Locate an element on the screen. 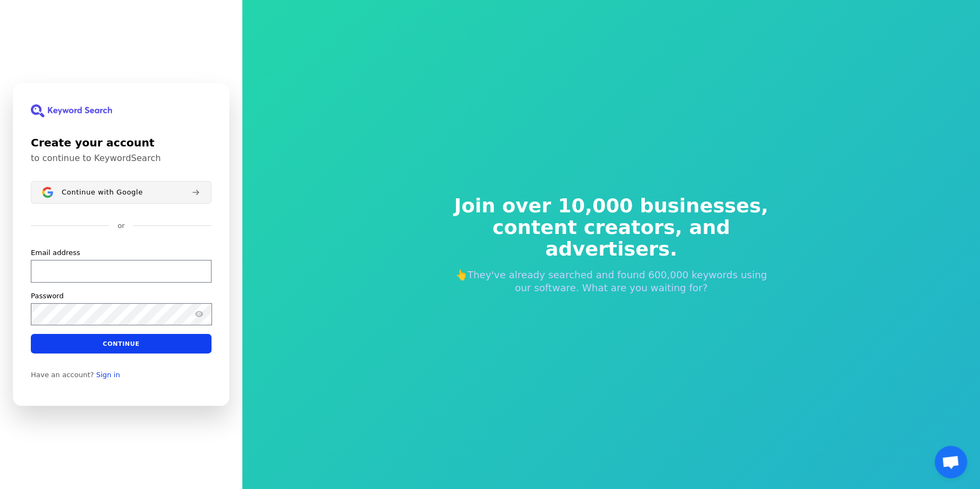  p: or is located at coordinates (121, 226).